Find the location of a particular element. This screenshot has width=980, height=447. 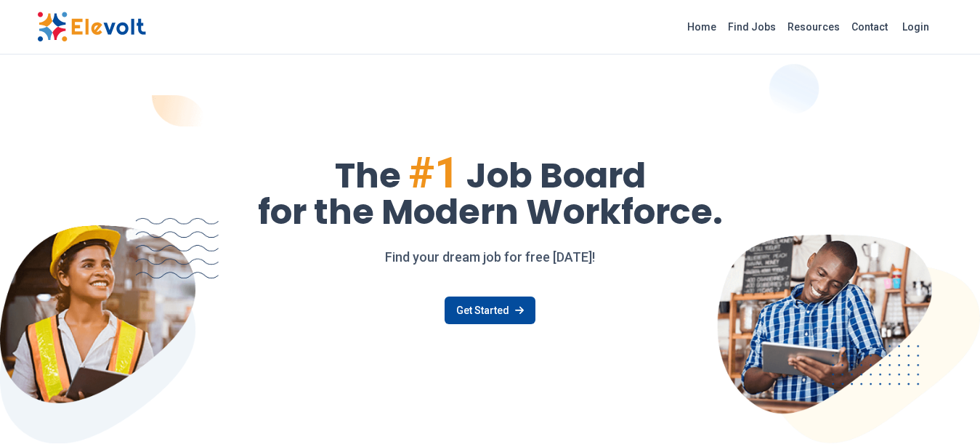

img: Elevolt is located at coordinates (91, 27).